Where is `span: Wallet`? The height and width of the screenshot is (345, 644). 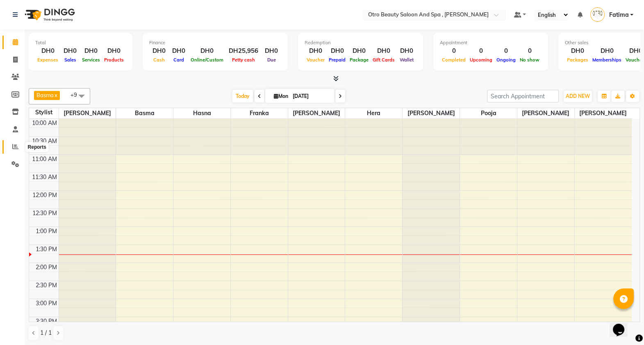 span: Wallet is located at coordinates (407, 60).